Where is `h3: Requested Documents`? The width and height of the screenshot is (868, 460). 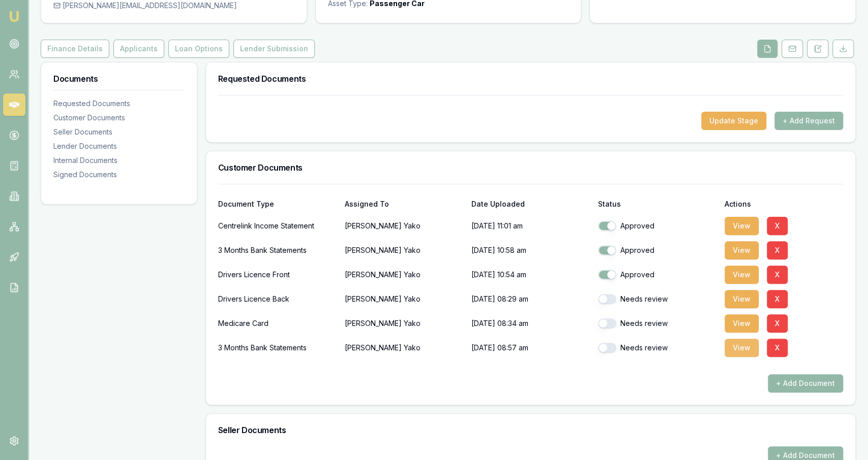
h3: Requested Documents is located at coordinates (530, 78).